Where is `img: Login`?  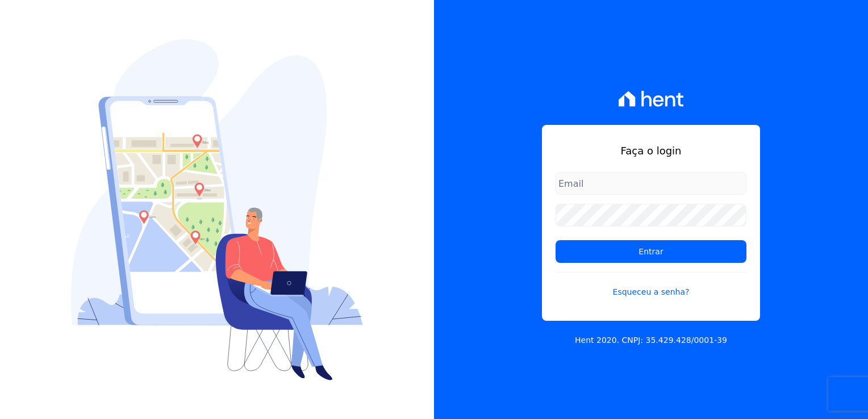
img: Login is located at coordinates (217, 210).